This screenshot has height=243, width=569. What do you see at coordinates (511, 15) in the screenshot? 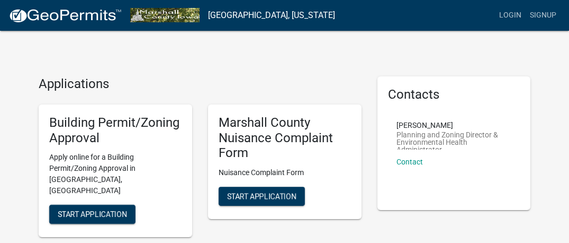
I see `a: Login` at bounding box center [511, 15].